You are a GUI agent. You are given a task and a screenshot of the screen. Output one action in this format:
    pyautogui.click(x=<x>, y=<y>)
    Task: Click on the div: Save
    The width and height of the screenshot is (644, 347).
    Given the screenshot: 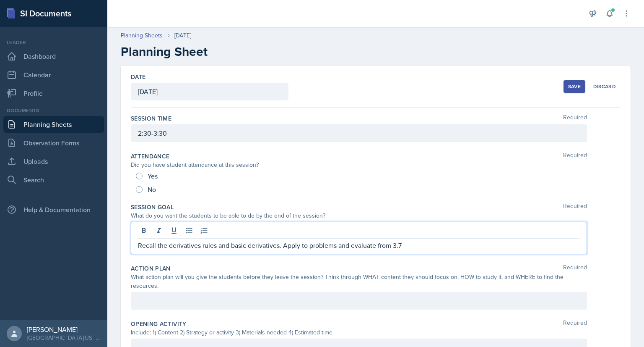 What is the action you would take?
    pyautogui.click(x=575, y=86)
    